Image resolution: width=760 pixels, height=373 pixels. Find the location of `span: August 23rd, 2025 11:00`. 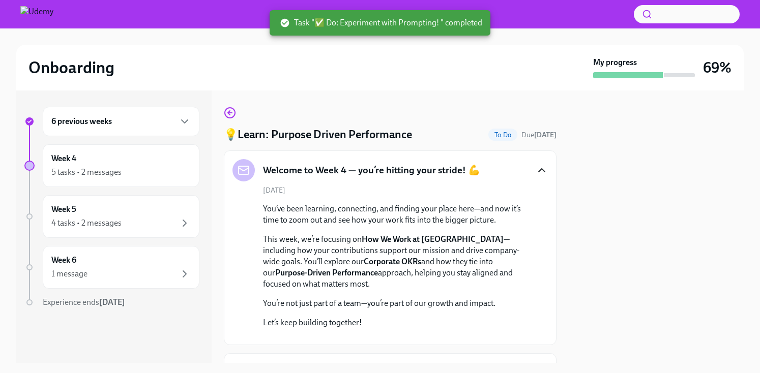

span: August 23rd, 2025 11:00 is located at coordinates (539, 135).